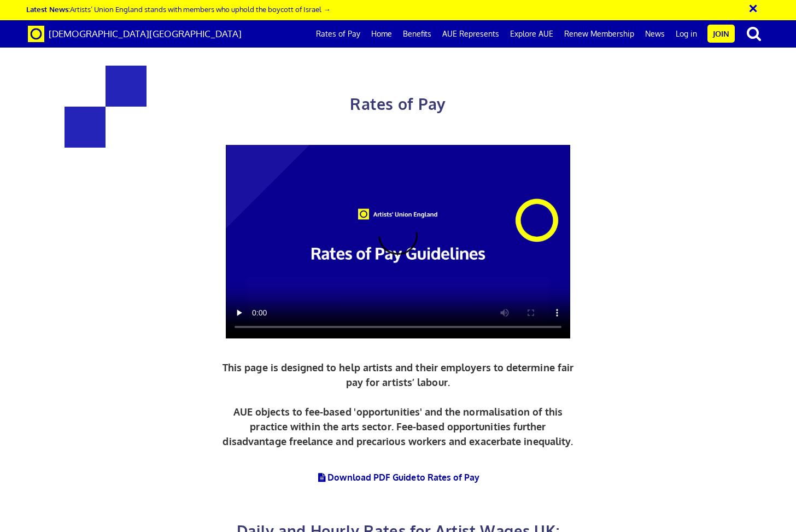 This screenshot has height=532, width=796. Describe the element at coordinates (754, 33) in the screenshot. I see `button: search` at that location.